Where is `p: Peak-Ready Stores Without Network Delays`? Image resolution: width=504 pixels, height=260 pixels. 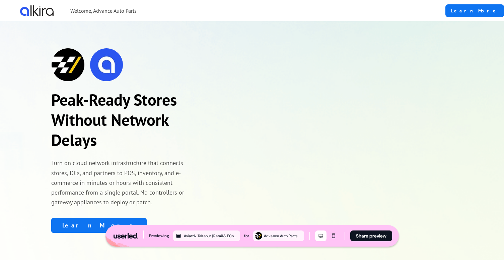 p: Peak-Ready Stores Without Network Delays is located at coordinates (126, 120).